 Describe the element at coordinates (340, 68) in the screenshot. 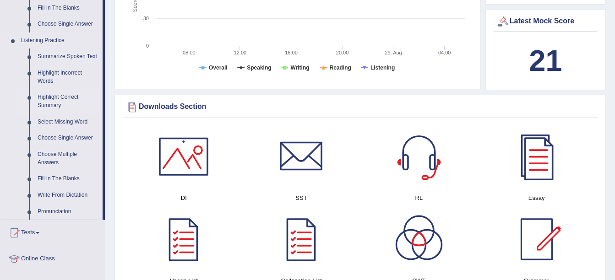

I see `tspan: Reading` at that location.